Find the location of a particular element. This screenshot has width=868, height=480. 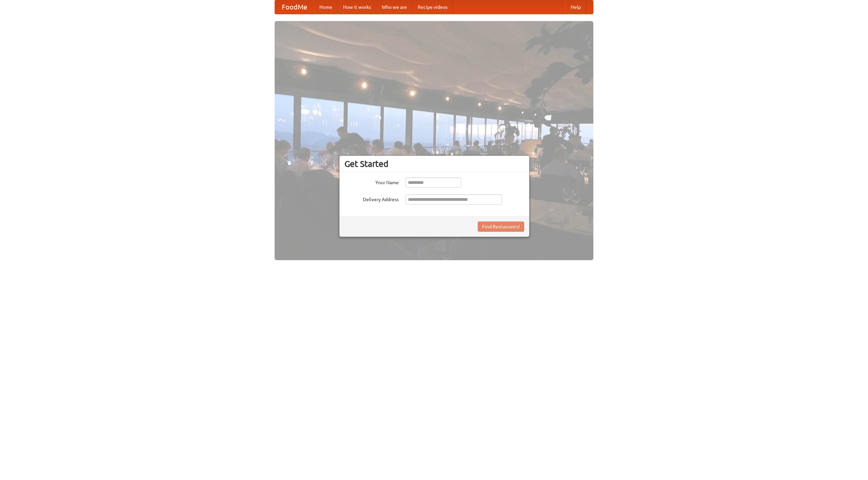

a: How it works is located at coordinates (357, 7).